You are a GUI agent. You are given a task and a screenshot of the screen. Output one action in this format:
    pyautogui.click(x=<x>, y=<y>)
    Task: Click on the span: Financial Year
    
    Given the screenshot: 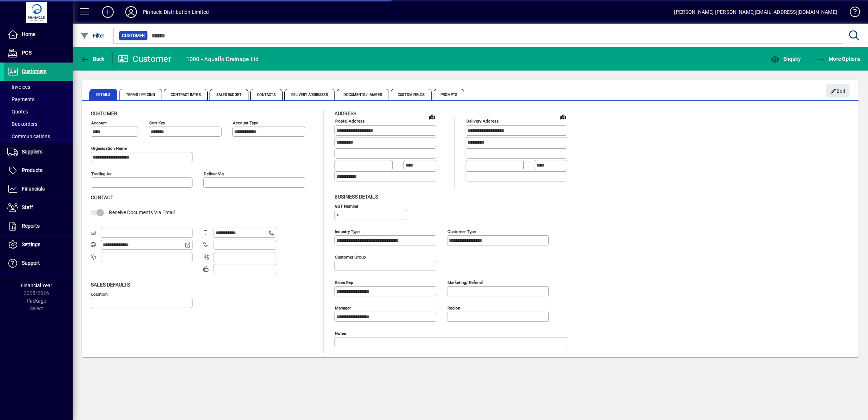 What is the action you would take?
    pyautogui.click(x=36, y=285)
    